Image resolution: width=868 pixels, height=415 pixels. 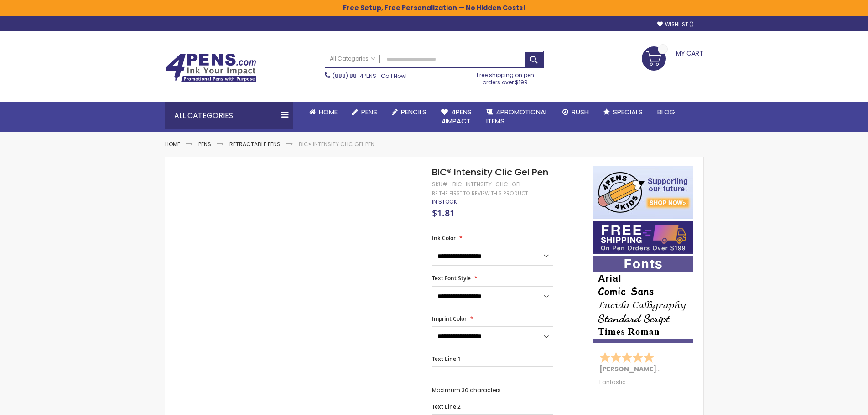 I want to click on span: Home, so click(x=328, y=112).